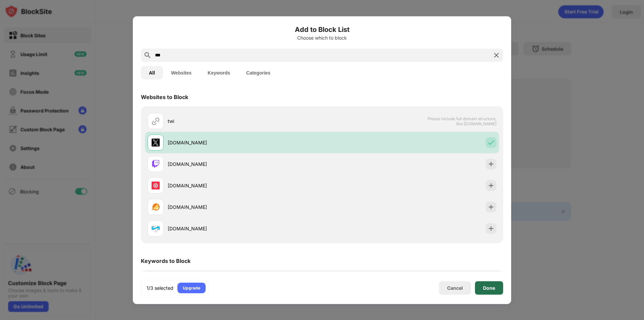  Describe the element at coordinates (496, 55) in the screenshot. I see `img: search-close` at that location.